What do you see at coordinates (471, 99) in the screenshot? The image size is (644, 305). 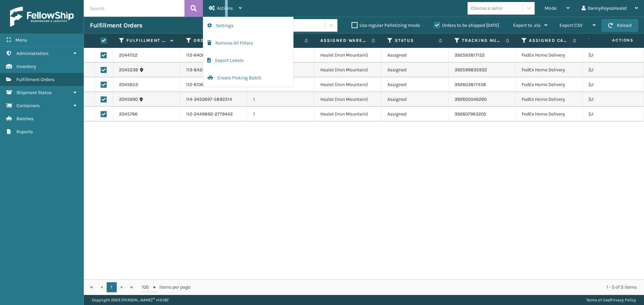 I see `a: 392605046260` at bounding box center [471, 99].